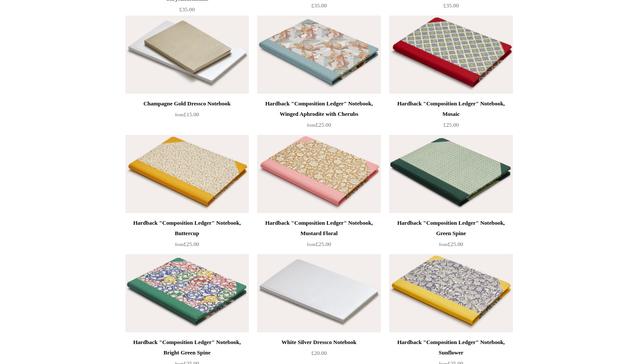 This screenshot has height=364, width=638. I want to click on a: Hardback "Composition Ledger" Notebook, Mosaic Hardback "Composition Ledger" Notebook, Mosaic, so click(451, 55).